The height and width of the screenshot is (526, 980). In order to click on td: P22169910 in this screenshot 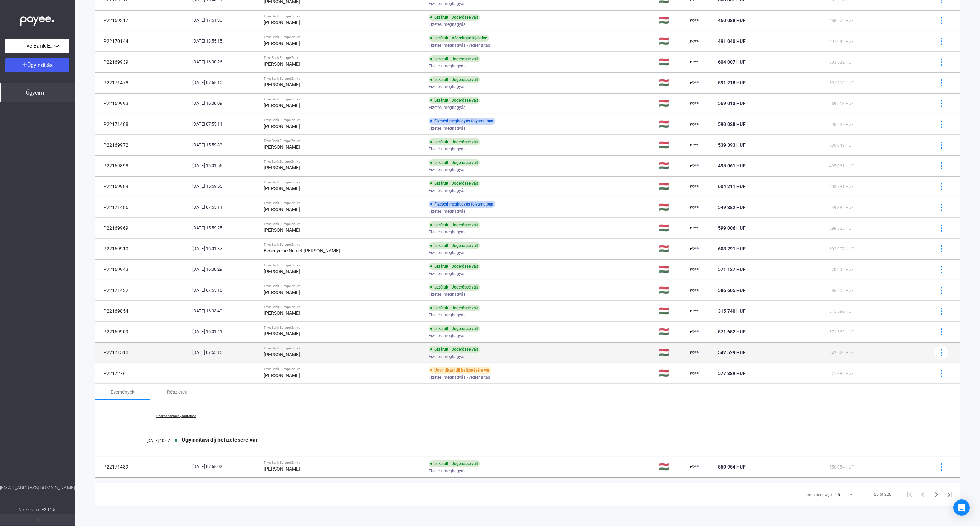, I will do `click(142, 249)`.